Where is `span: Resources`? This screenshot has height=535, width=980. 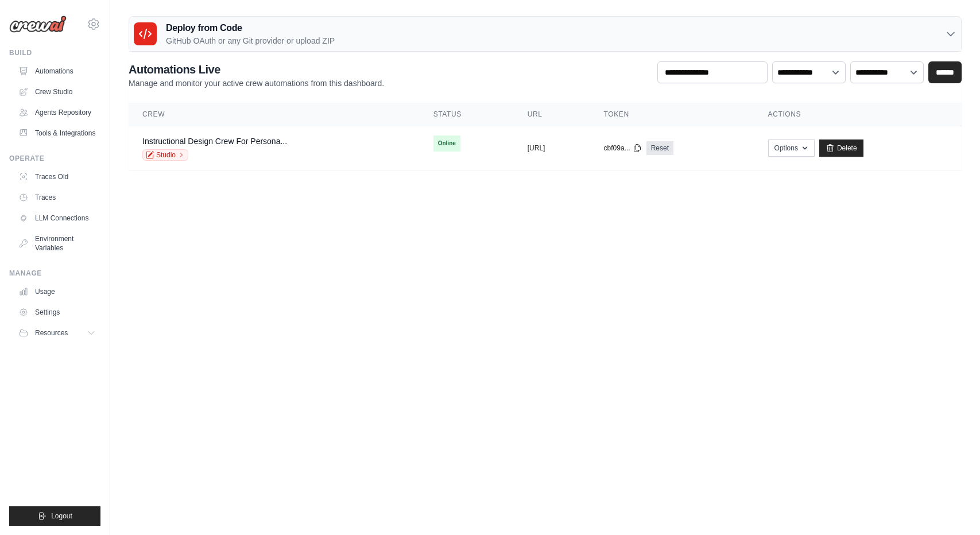 span: Resources is located at coordinates (51, 333).